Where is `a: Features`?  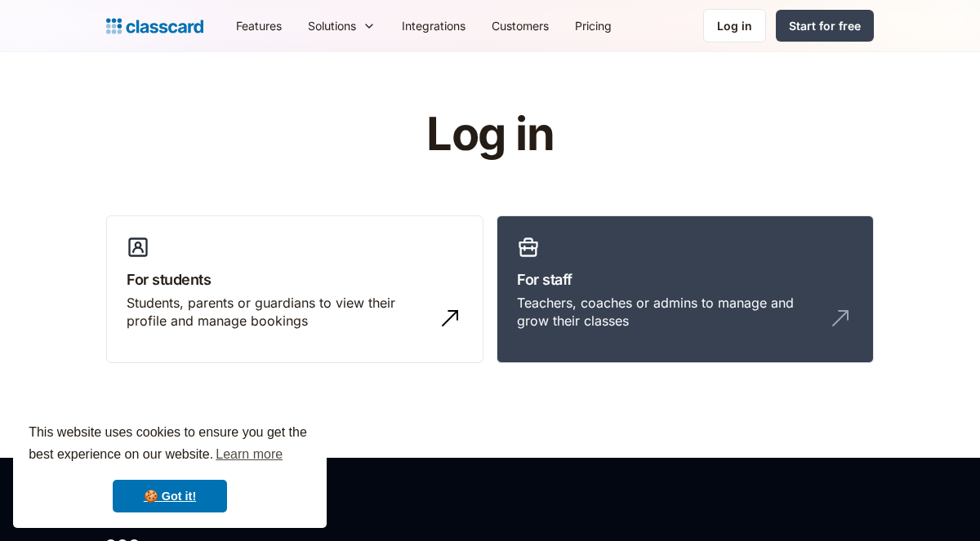 a: Features is located at coordinates (259, 26).